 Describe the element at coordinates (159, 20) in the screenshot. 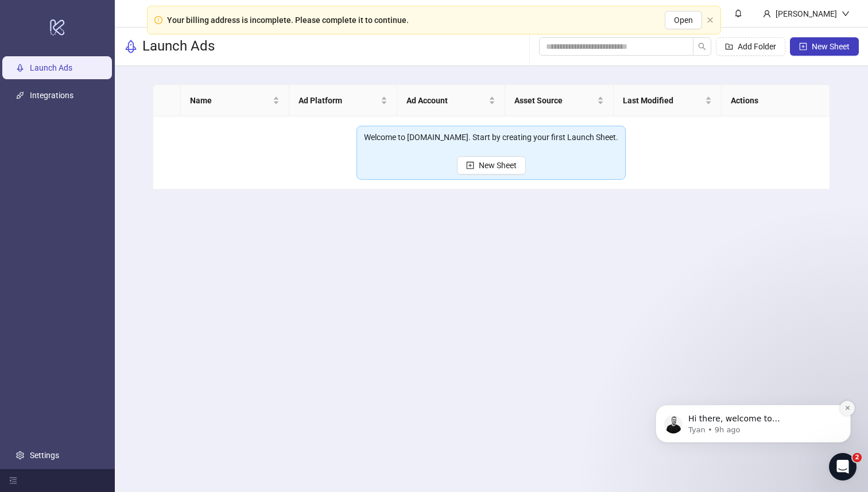

I see `span: exclamation-circle` at that location.